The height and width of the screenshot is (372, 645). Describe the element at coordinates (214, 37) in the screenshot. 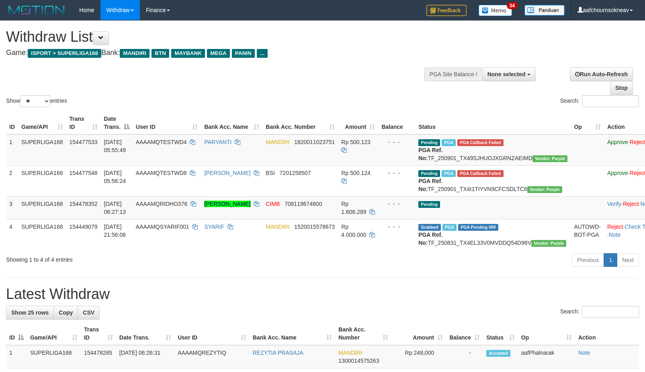

I see `h1: Withdraw List` at that location.